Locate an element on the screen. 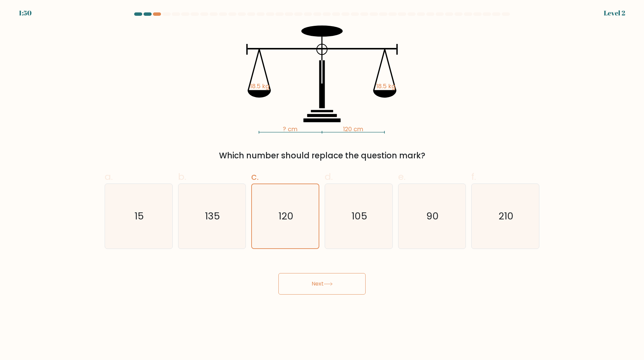 This screenshot has height=360, width=644. div: Which number should replace the question mark? is located at coordinates (322, 156).